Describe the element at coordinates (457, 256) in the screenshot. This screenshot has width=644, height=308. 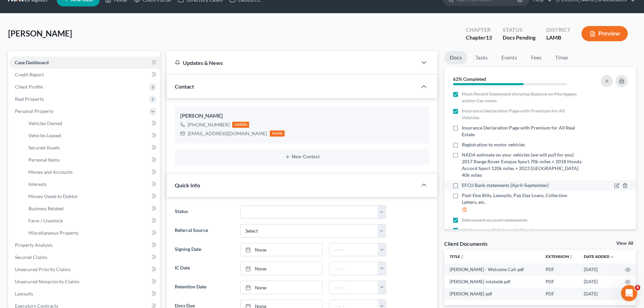
I see `a: Titleunfold_more` at that location.